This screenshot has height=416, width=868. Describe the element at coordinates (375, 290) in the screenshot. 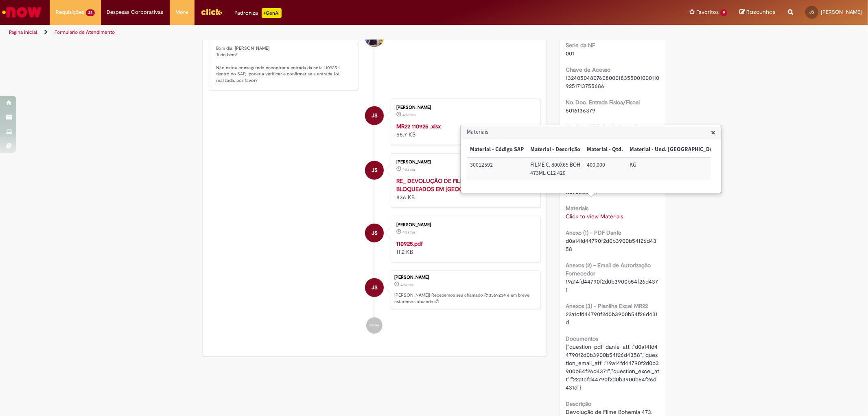

I see `li: Janaina Lima da Silva` at that location.